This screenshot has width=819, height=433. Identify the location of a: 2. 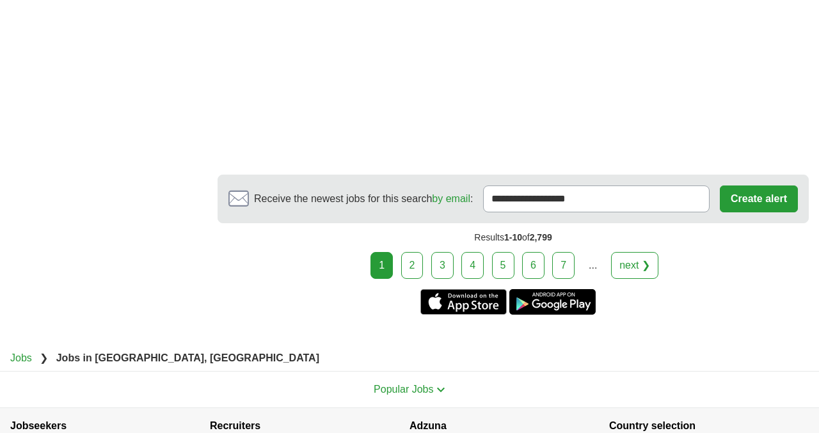
(412, 266).